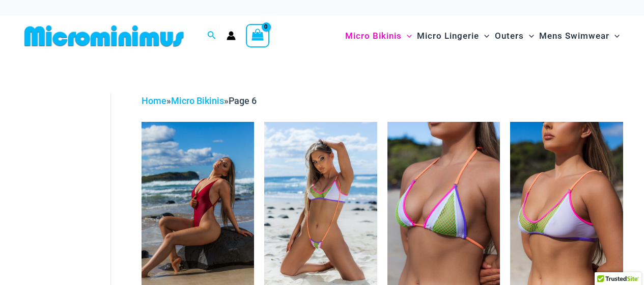  Describe the element at coordinates (453, 36) in the screenshot. I see `a: Micro LingerieMenu ToggleMenu Toggle` at that location.